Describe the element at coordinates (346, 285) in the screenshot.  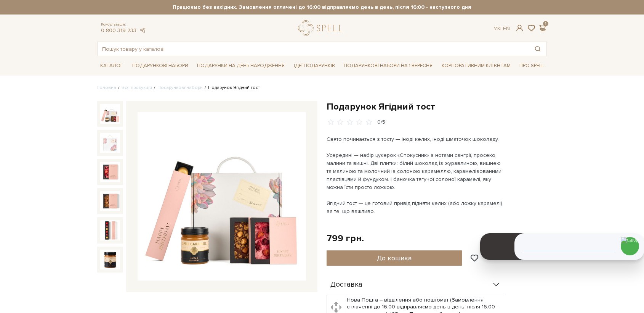
I see `span: Доставка` at that location.